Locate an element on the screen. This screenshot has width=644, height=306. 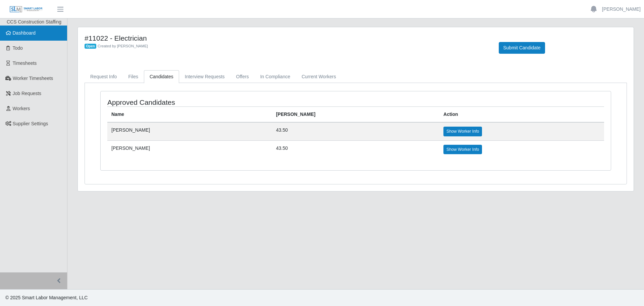
a: Request Info is located at coordinates (103, 76).